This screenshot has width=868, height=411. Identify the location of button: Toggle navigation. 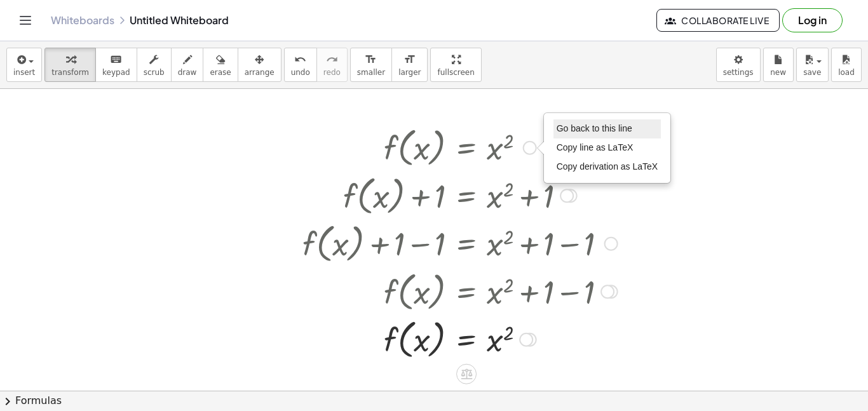
(25, 20).